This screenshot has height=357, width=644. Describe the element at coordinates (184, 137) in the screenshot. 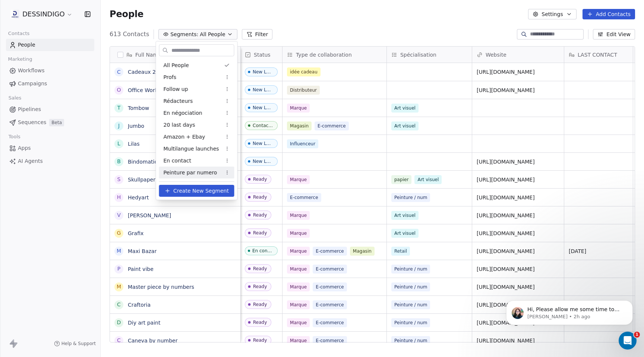

I see `span: Amazon + Ebay` at that location.